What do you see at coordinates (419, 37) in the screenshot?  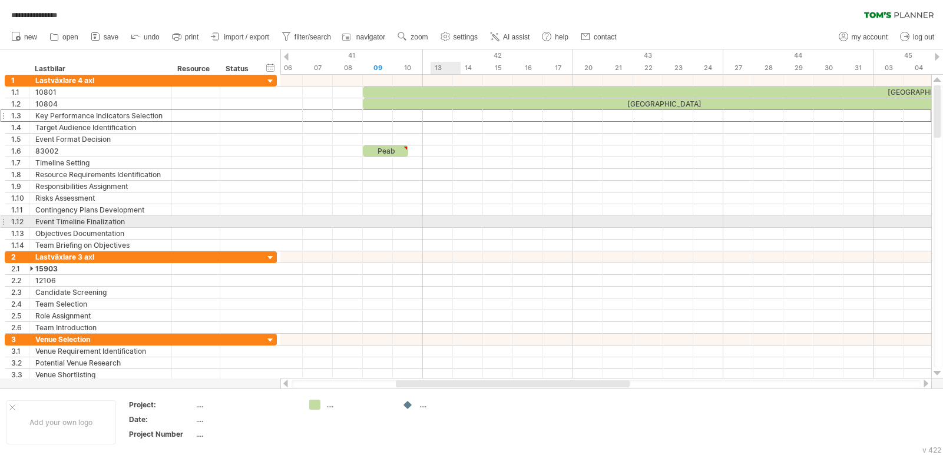 I see `span: zoom` at bounding box center [419, 37].